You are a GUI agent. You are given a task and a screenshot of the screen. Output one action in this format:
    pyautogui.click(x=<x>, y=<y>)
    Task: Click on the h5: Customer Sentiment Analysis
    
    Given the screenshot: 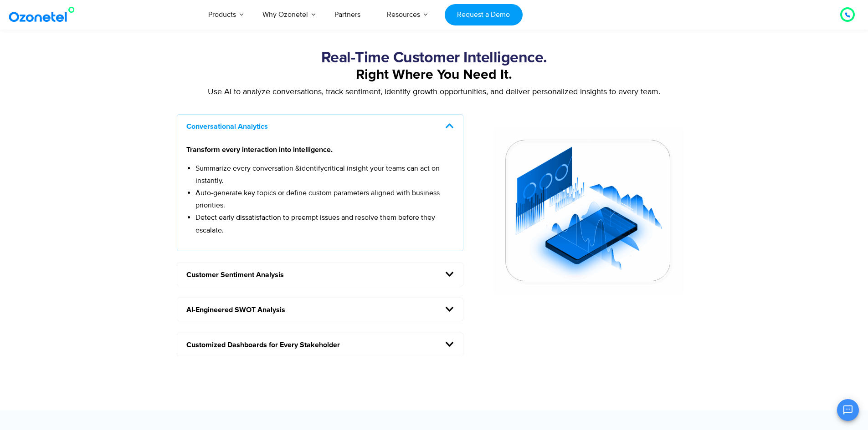 What is the action you would take?
    pyautogui.click(x=320, y=274)
    